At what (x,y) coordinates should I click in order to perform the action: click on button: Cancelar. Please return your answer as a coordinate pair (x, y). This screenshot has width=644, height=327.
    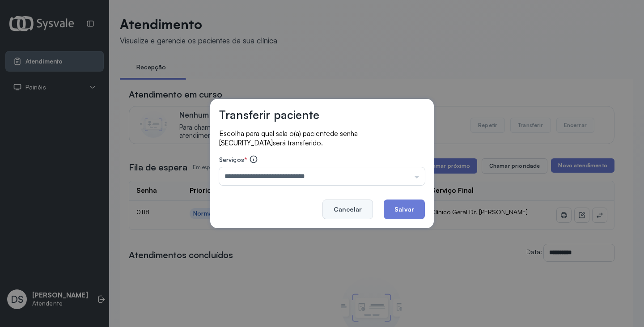
    Looking at the image, I should click on (347, 209).